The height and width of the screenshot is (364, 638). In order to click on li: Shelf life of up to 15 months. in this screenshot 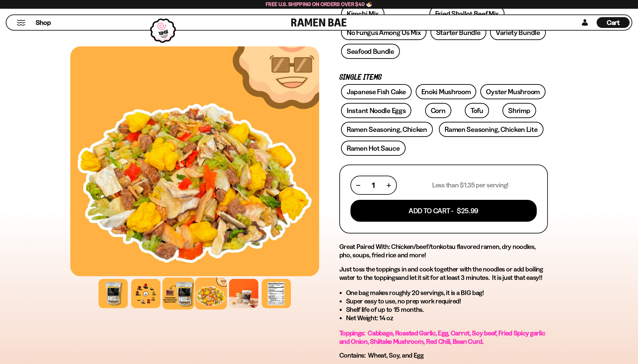, I will do `click(447, 309)`.